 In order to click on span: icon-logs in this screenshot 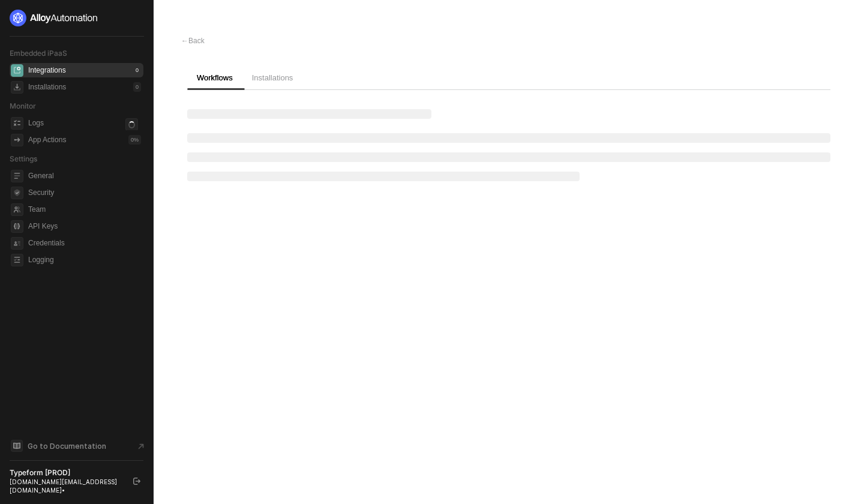, I will do `click(17, 123)`.